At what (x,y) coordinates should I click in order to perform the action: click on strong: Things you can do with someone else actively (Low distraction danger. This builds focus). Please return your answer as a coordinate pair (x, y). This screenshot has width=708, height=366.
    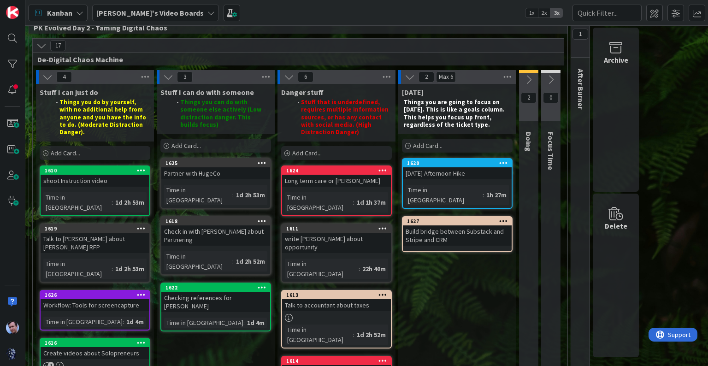
    Looking at the image, I should click on (221, 113).